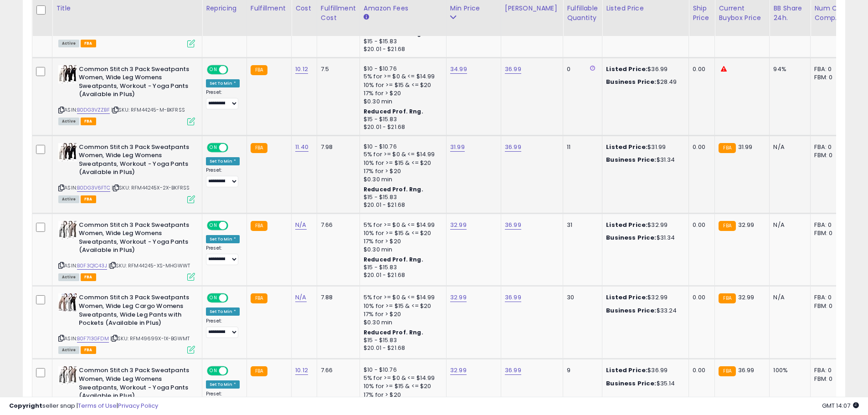 The width and height of the screenshot is (868, 415). Describe the element at coordinates (68, 152) in the screenshot. I see `img: 41KGZGdK-DL._SL40_.jpg` at that location.